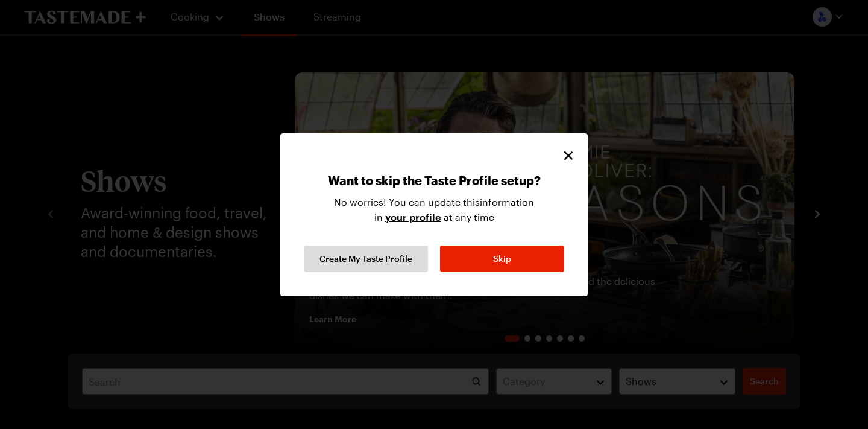 Image resolution: width=868 pixels, height=429 pixels. Describe the element at coordinates (502, 259) in the screenshot. I see `span: Skip` at that location.